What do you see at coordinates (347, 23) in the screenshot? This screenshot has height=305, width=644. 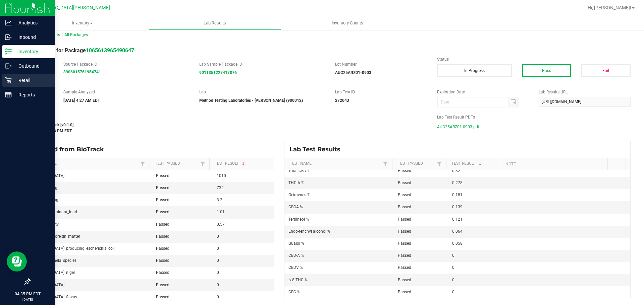 I see `a: Inventory Counts` at bounding box center [347, 23].